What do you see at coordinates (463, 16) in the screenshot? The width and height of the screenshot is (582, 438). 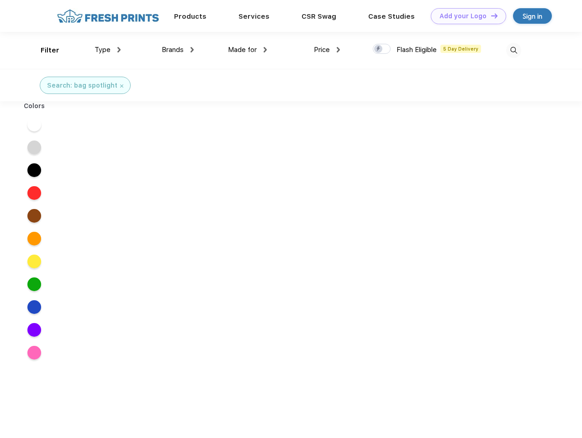 I see `div: Add your Logo` at bounding box center [463, 16].